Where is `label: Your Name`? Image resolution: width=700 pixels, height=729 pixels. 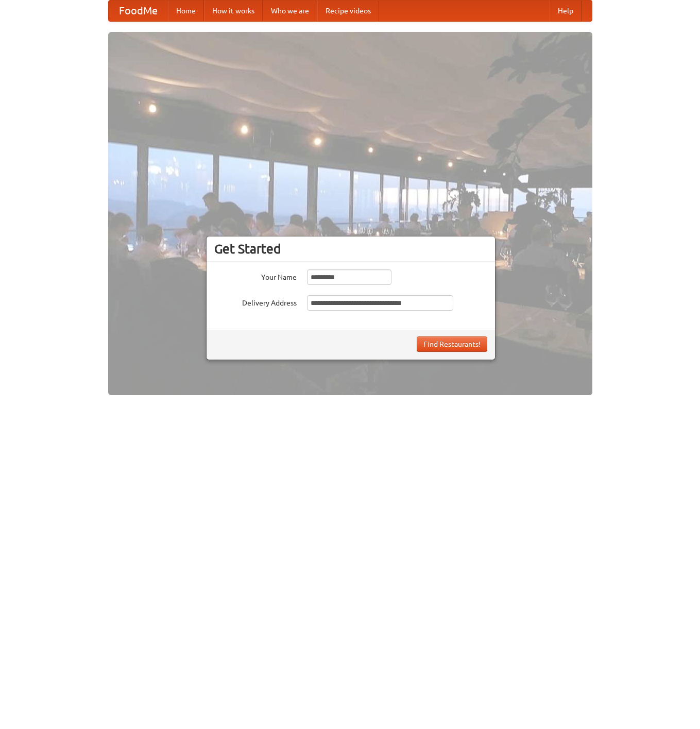
label: Your Name is located at coordinates (255, 276).